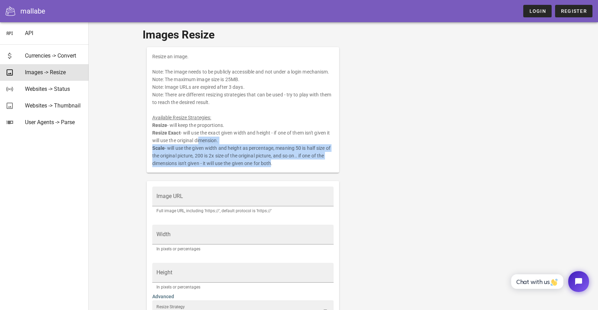 The height and width of the screenshot is (310, 598). I want to click on span: Register, so click(574, 11).